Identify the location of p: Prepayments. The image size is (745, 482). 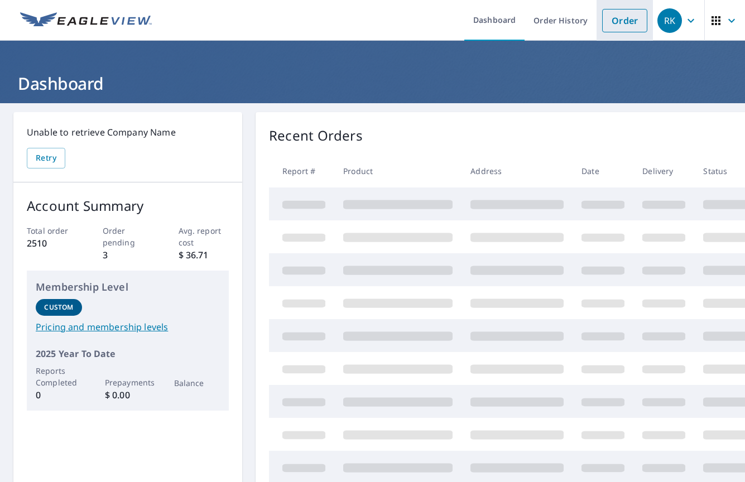
(128, 382).